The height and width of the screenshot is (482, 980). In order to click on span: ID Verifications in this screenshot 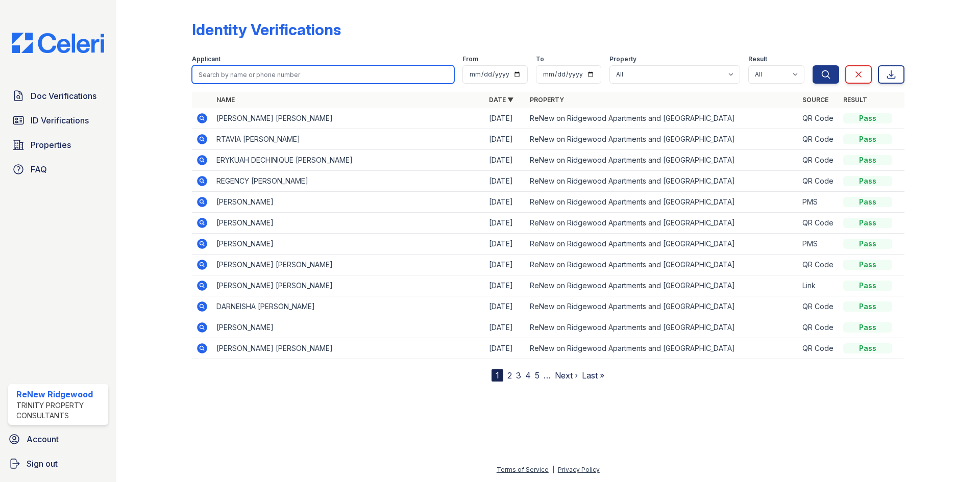, I will do `click(60, 121)`.